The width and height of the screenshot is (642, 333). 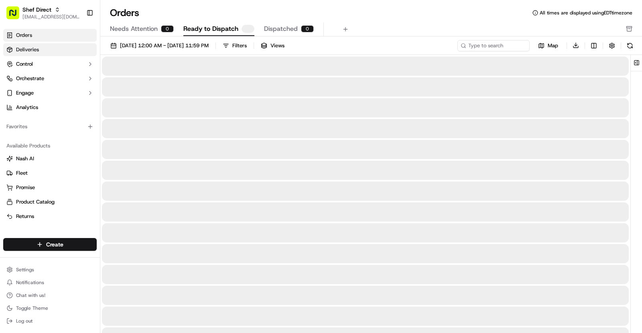 I want to click on button: Control, so click(x=50, y=64).